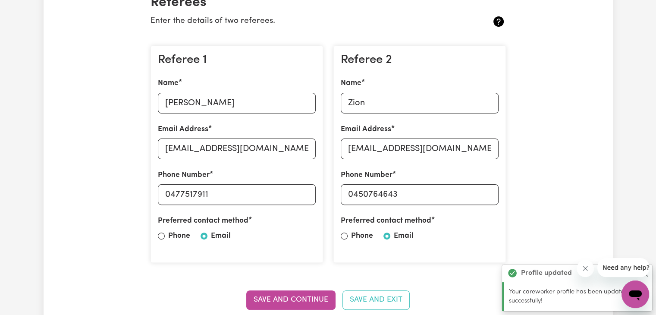 Image resolution: width=656 pixels, height=315 pixels. Describe the element at coordinates (298, 21) in the screenshot. I see `p: Enter the details of two referees.` at that location.